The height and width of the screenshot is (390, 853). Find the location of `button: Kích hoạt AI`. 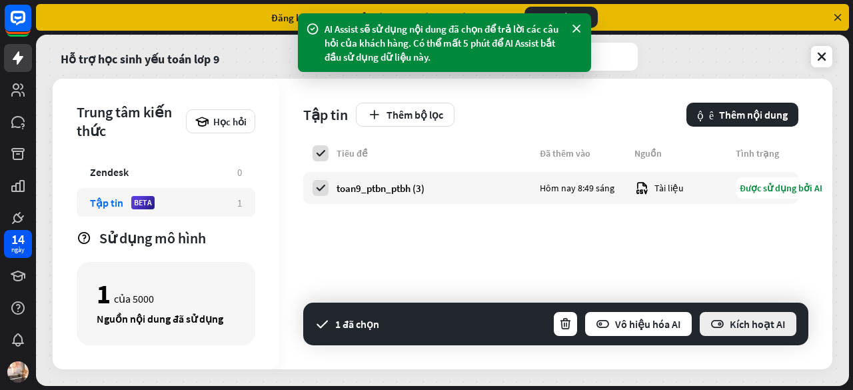

button: Kích hoạt AI is located at coordinates (748, 324).